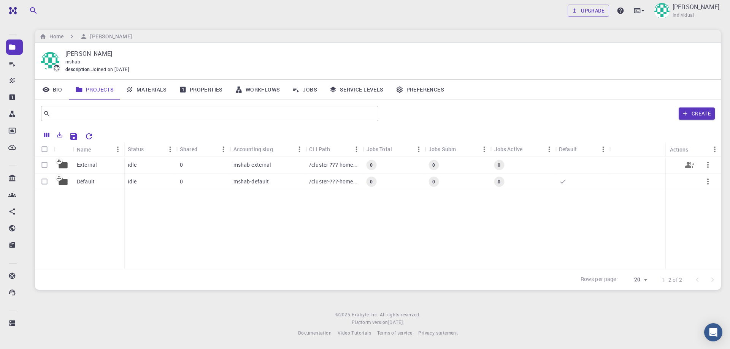  I want to click on a: Privacy statement, so click(438, 333).